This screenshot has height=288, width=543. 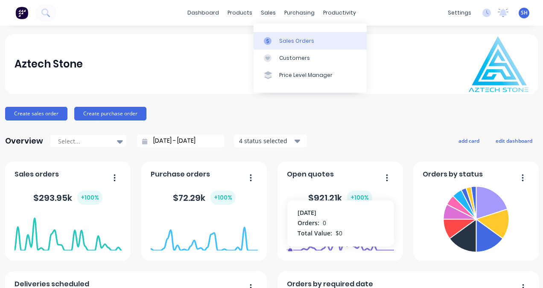 What do you see at coordinates (514, 140) in the screenshot?
I see `button: edit dashboard` at bounding box center [514, 140].